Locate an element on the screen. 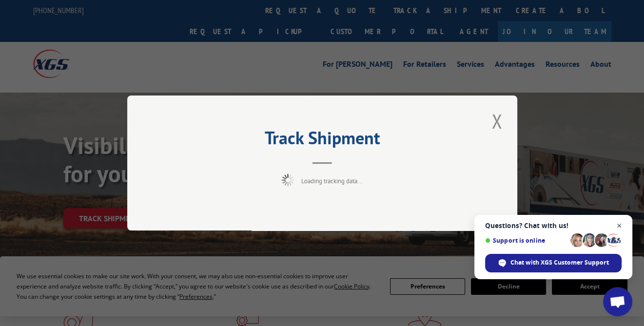 The height and width of the screenshot is (326, 644). img: xgs-loading is located at coordinates (287, 180).